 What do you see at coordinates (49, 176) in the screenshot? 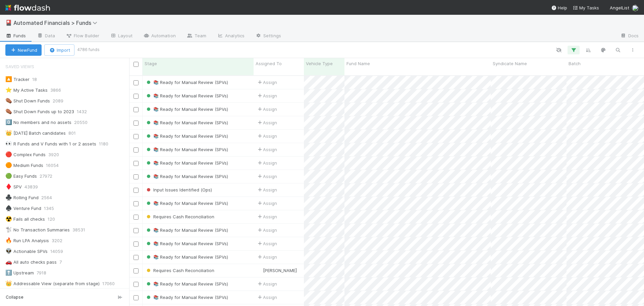
I see `span: 27972` at bounding box center [49, 176].